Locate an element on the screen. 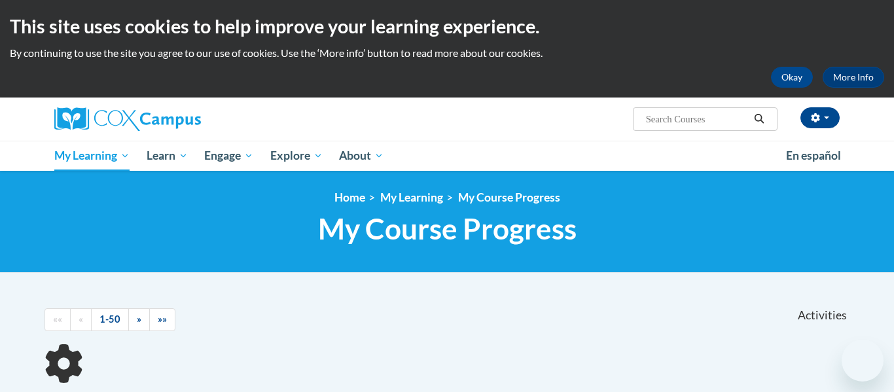 This screenshot has height=392, width=894. span: My Learning is located at coordinates (92, 156).